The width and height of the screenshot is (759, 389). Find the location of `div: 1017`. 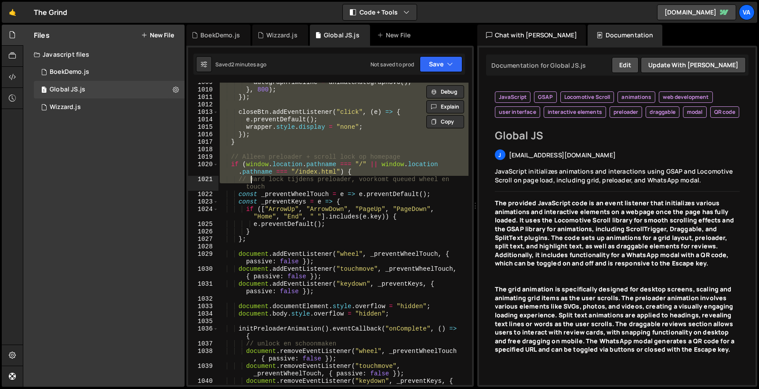

div: 1017 is located at coordinates (203, 142).